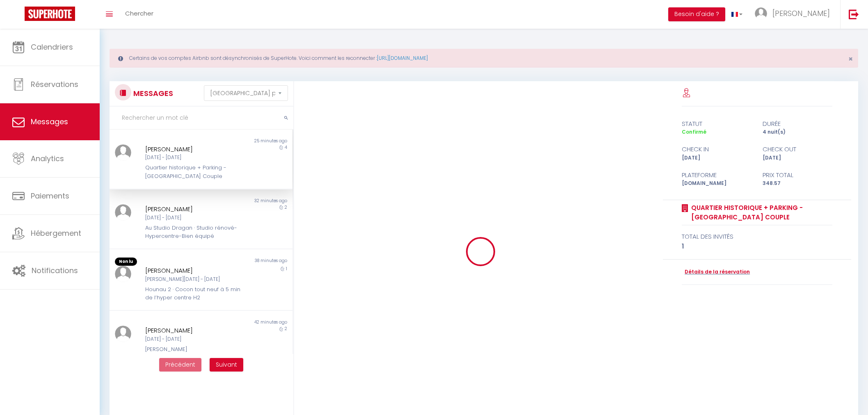  What do you see at coordinates (226, 365) in the screenshot?
I see `span: Suivant` at bounding box center [226, 365].